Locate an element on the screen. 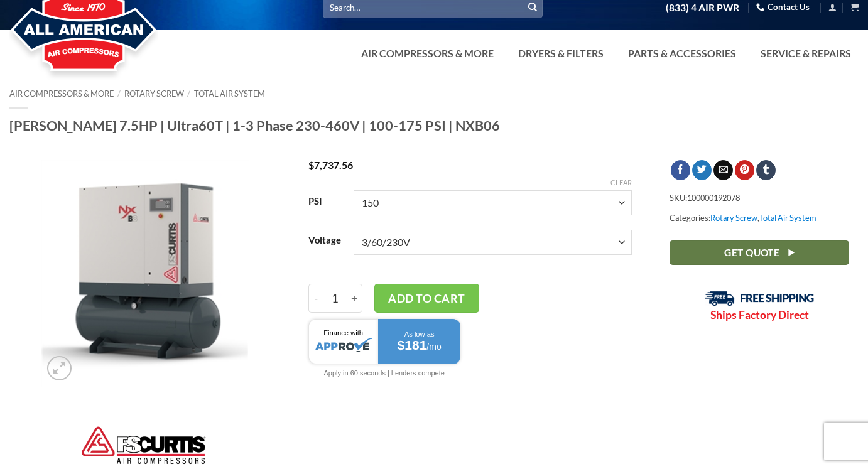  input: Increase quantity of Curtis 7.5HP | Ultra60T | 1-3 Phase 230-460V | 100-175 PSI | NXB06 is located at coordinates (355, 298).